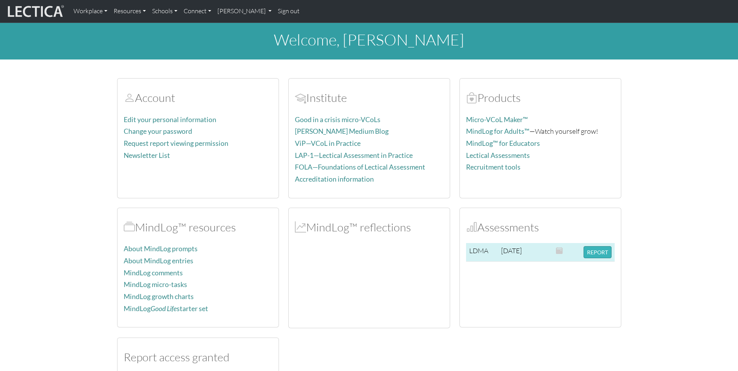 This screenshot has width=738, height=371. I want to click on a: Micro-VCoL Maker™, so click(497, 119).